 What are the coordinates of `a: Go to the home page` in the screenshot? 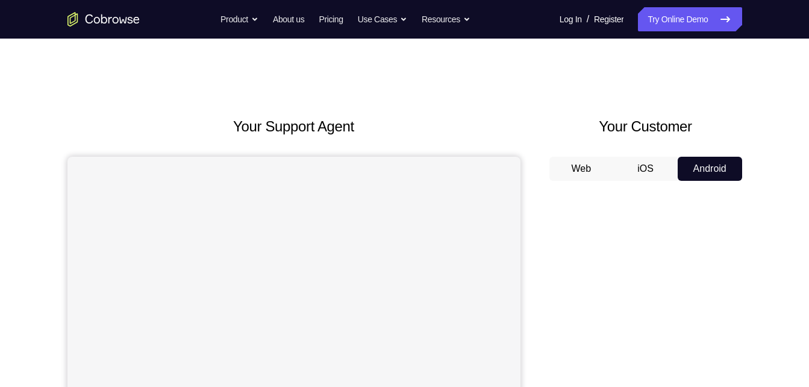 It's located at (104, 19).